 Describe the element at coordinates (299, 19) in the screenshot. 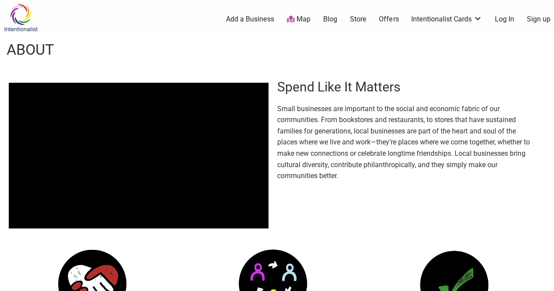

I see `a: Map` at that location.